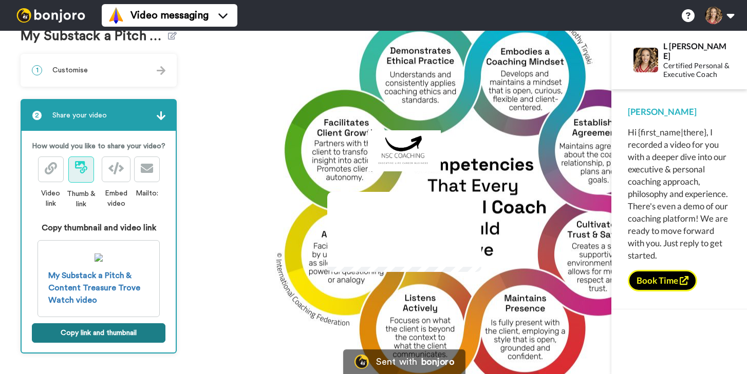 The width and height of the screenshot is (747, 374). Describe the element at coordinates (99, 258) in the screenshot. I see `img: df16c654-7c89-428c-8c12-d176a1bb492a.jpg` at that location.